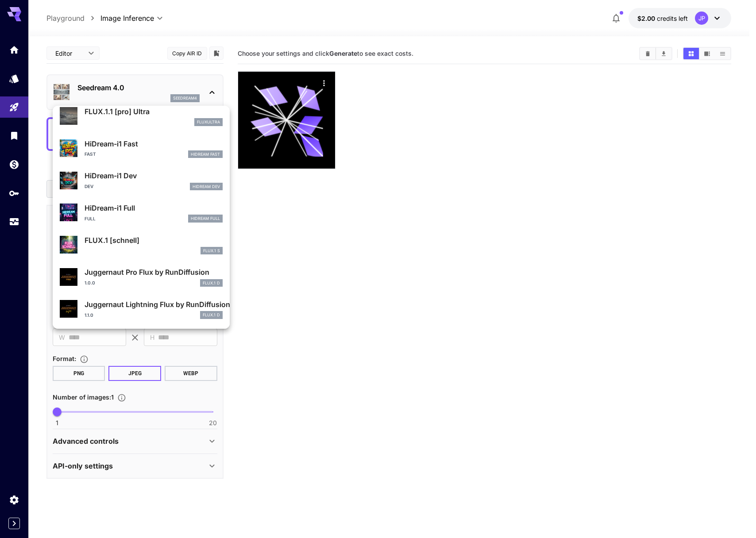 Image resolution: width=756 pixels, height=538 pixels. I want to click on p: Full, so click(90, 218).